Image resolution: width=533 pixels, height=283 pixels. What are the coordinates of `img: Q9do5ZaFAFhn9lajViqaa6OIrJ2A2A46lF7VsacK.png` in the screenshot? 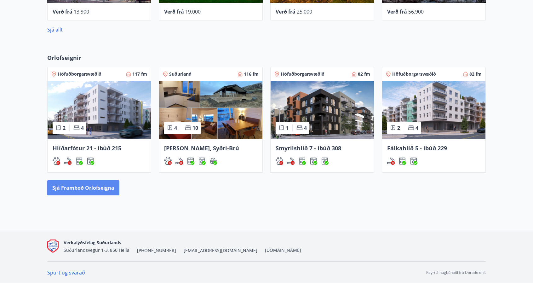 It's located at (53, 246).